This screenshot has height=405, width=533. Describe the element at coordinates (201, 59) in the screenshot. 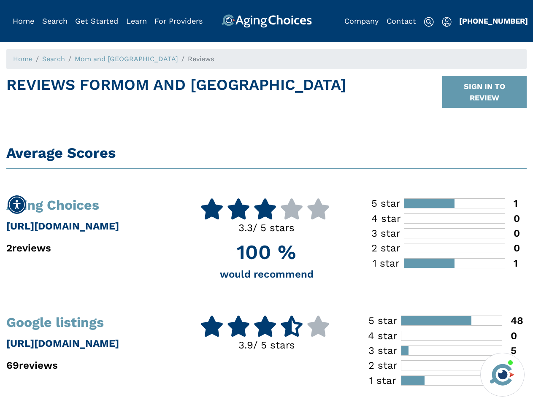

I see `span: Reviews` at that location.